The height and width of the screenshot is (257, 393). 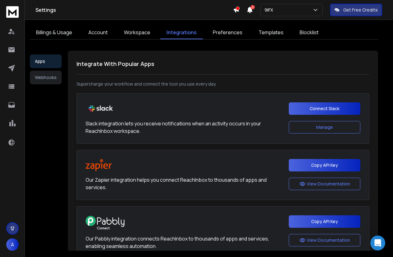 What do you see at coordinates (46, 77) in the screenshot?
I see `button: Webhooks` at bounding box center [46, 77].